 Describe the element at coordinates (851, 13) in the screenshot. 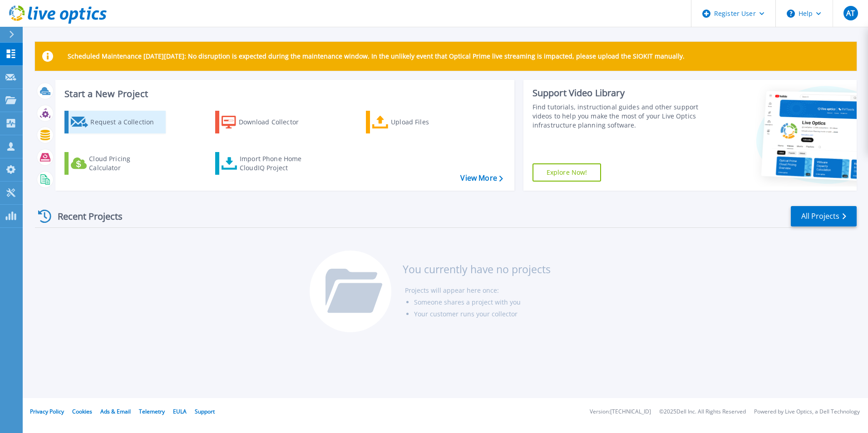

I see `span: AT` at that location.